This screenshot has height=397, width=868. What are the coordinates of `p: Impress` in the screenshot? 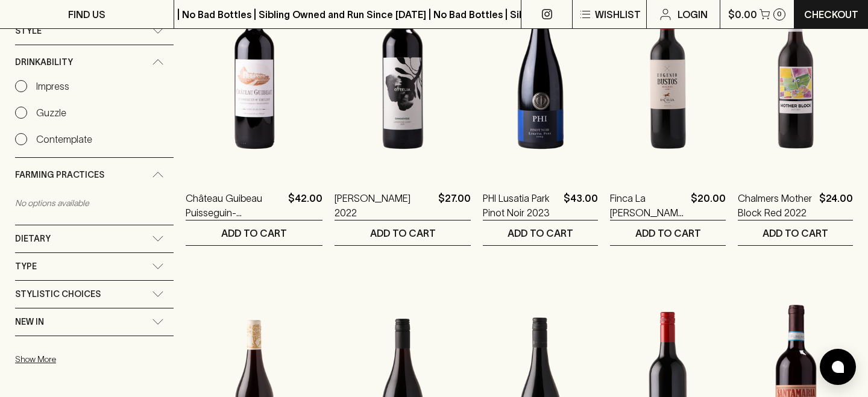 It's located at (53, 86).